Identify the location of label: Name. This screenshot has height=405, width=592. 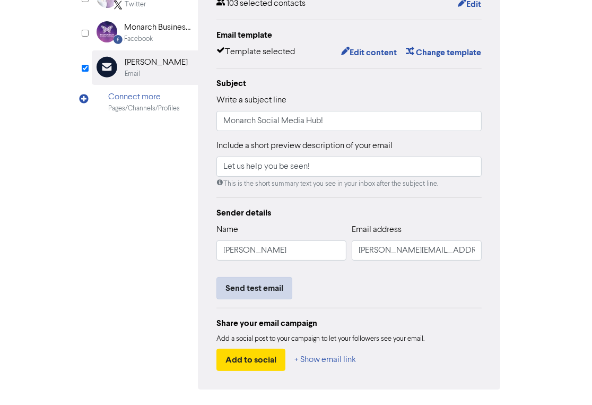
(227, 230).